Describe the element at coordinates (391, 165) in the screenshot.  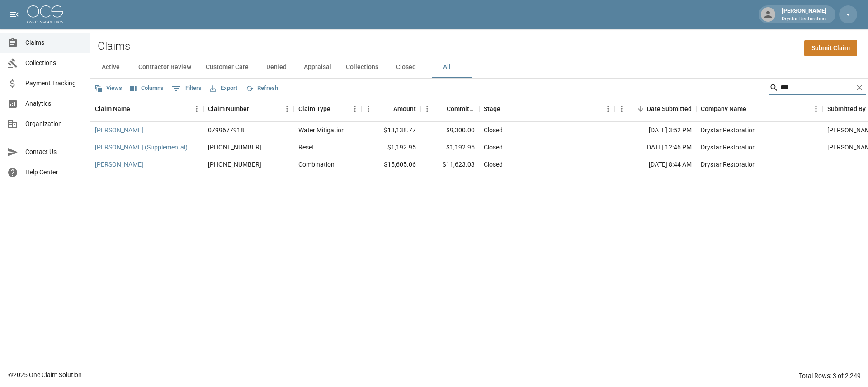
I see `div: $15,605.06` at that location.